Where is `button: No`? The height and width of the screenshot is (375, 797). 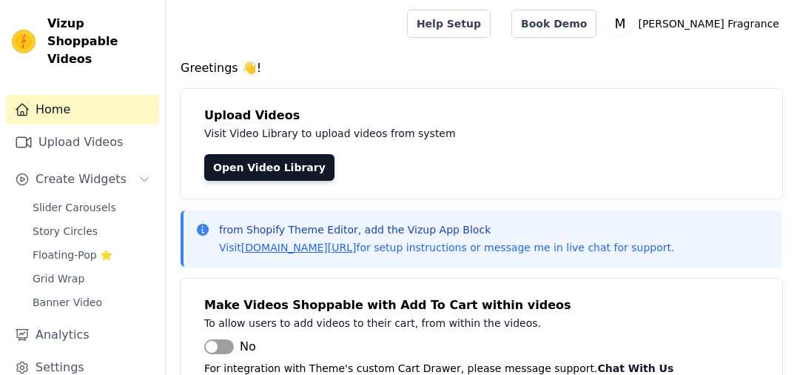 button: No is located at coordinates (230, 346).